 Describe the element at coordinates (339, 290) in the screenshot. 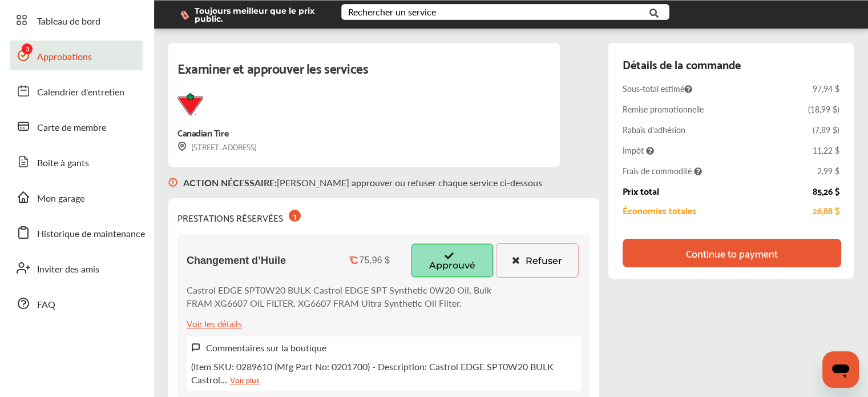

I see `p: Castrol EDGE SPT0W20 BULK Castrol EDGE SPT Synthetic 0W20 Oil, Bulk` at that location.